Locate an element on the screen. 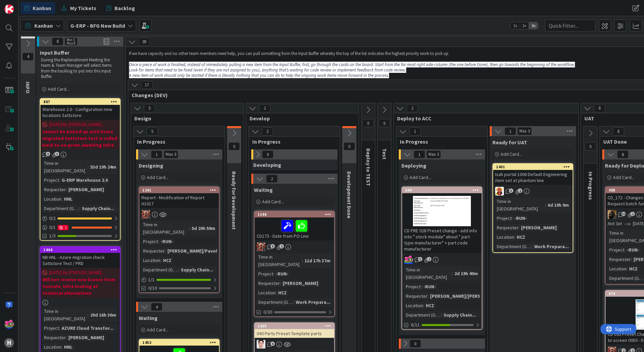 The width and height of the screenshot is (644, 352). span: Deploying is located at coordinates (414, 165).